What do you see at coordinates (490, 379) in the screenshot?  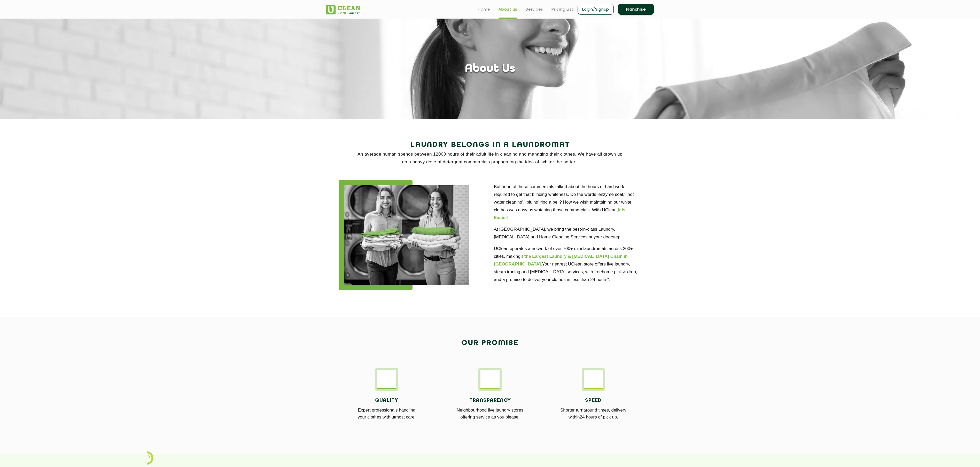 I see `img: promise_icon_2_11zon.webp` at bounding box center [490, 379].